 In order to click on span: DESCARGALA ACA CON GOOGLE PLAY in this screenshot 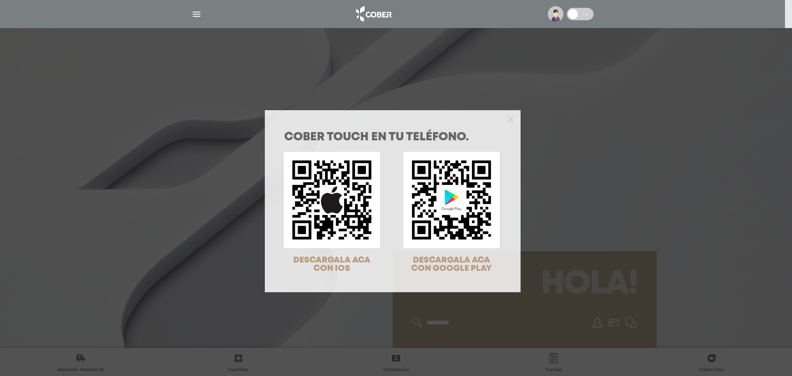, I will do `click(451, 264)`.